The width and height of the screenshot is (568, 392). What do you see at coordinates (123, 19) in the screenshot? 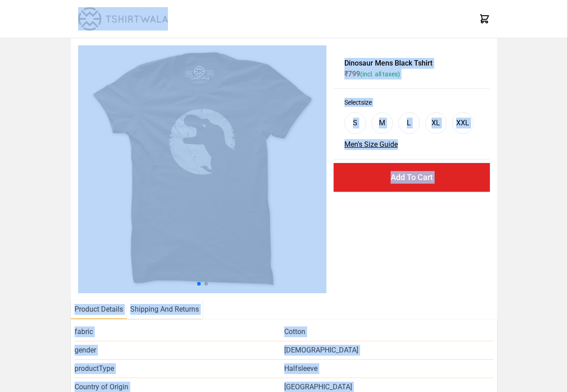
I see `img: TW-LOGO-400-104.png` at bounding box center [123, 19].